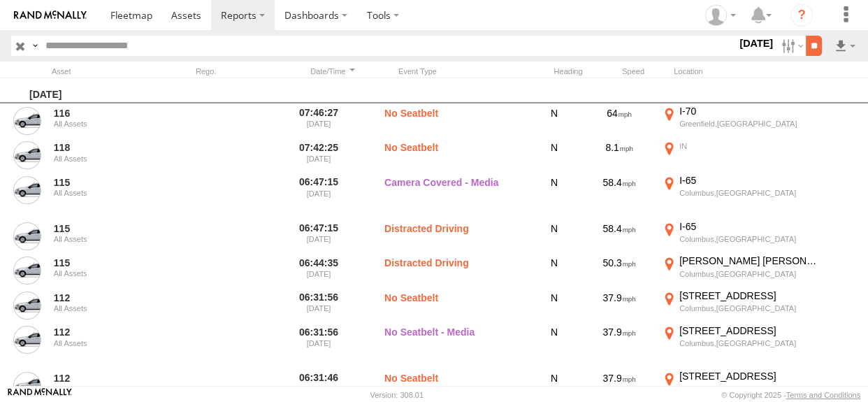 The width and height of the screenshot is (868, 402). What do you see at coordinates (454, 196) in the screenshot?
I see `label: Camera Covered - Media` at bounding box center [454, 196].